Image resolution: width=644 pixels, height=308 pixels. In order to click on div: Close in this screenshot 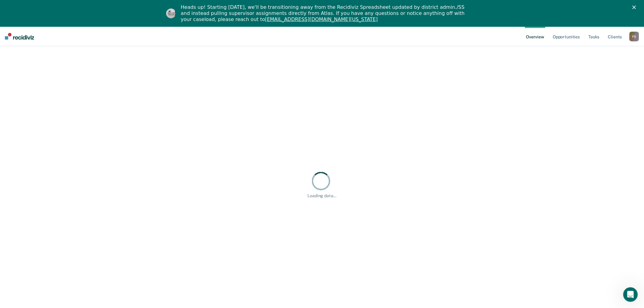, I will do `click(635, 7)`.